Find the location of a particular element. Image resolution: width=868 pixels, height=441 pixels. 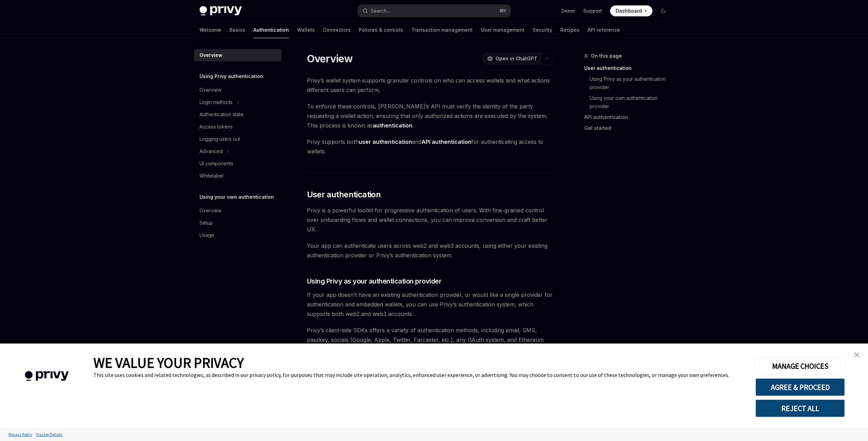

span: On this page is located at coordinates (606, 56).